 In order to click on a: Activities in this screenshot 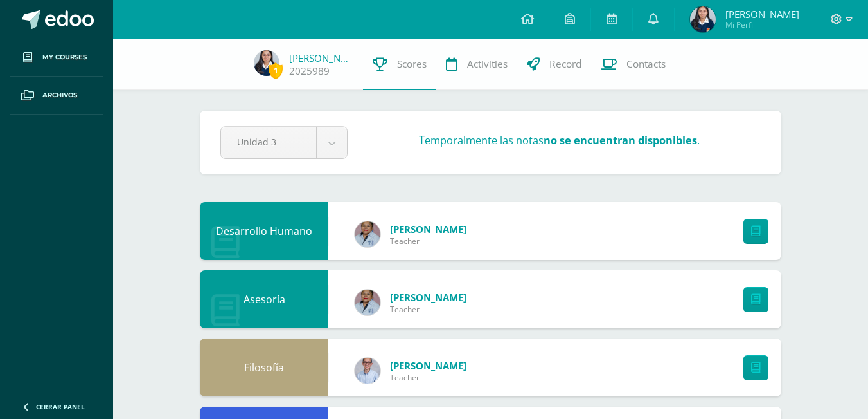, I will do `click(477, 65)`.